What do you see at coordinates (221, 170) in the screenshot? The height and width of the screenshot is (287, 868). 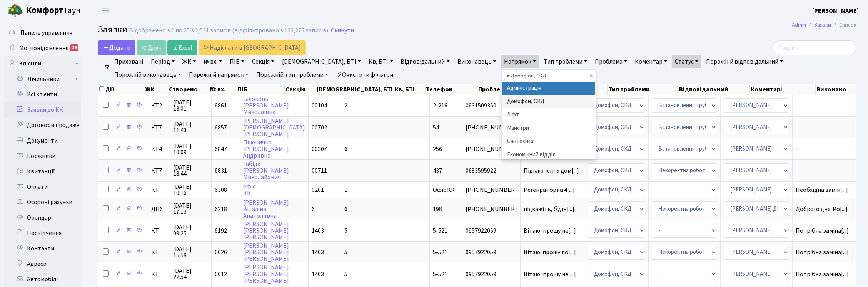 I see `span: 6831` at bounding box center [221, 170].